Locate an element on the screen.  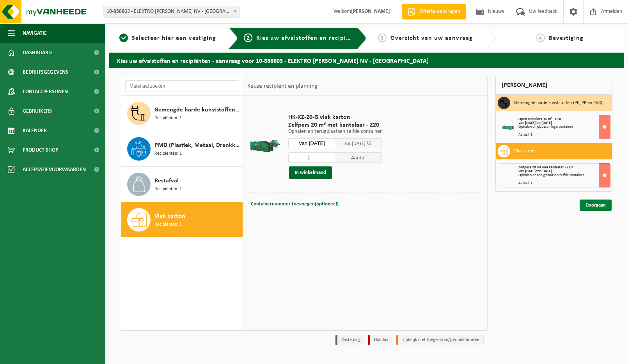
span: Gemengde harde kunststoffen (PE, PP en PVC), recycleerbaar (industrieel) is located at coordinates (198, 110).